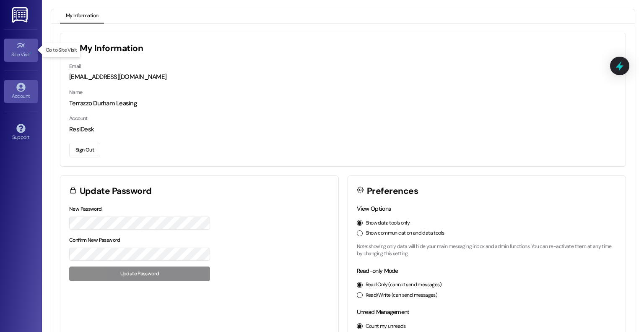 This screenshot has width=644, height=332. Describe the element at coordinates (95, 240) in the screenshot. I see `label: Confirm New Password` at that location.